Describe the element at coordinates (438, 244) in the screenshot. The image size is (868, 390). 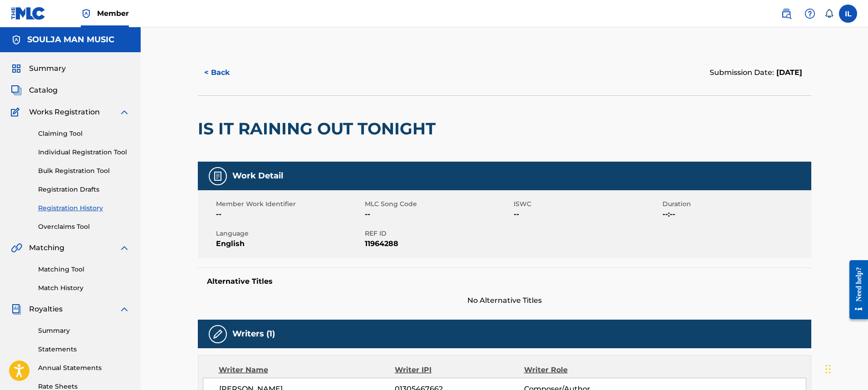
I see `span: 11964288` at that location.